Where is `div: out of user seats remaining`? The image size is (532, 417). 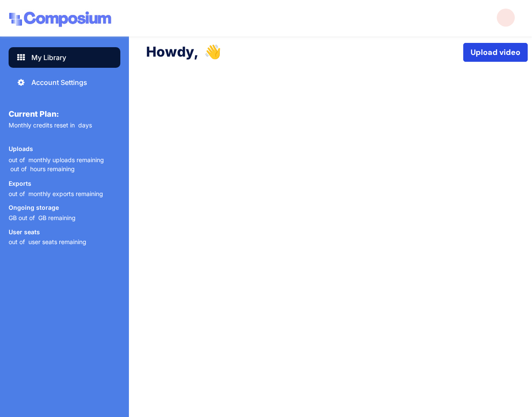 div: out of user seats remaining is located at coordinates (47, 242).